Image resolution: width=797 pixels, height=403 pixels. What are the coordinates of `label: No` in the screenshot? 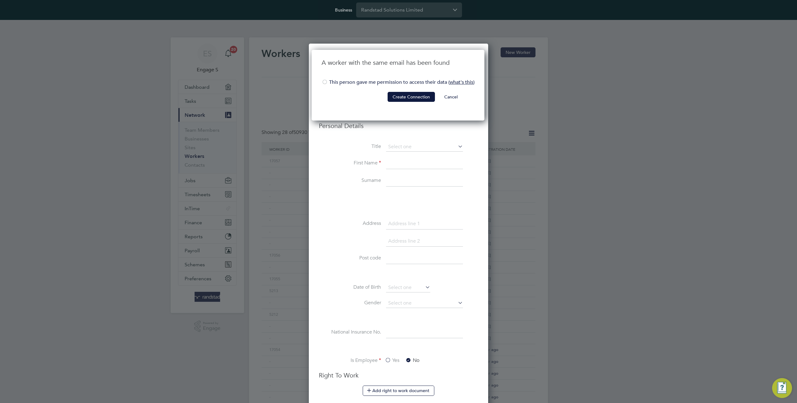 It's located at (412, 360).